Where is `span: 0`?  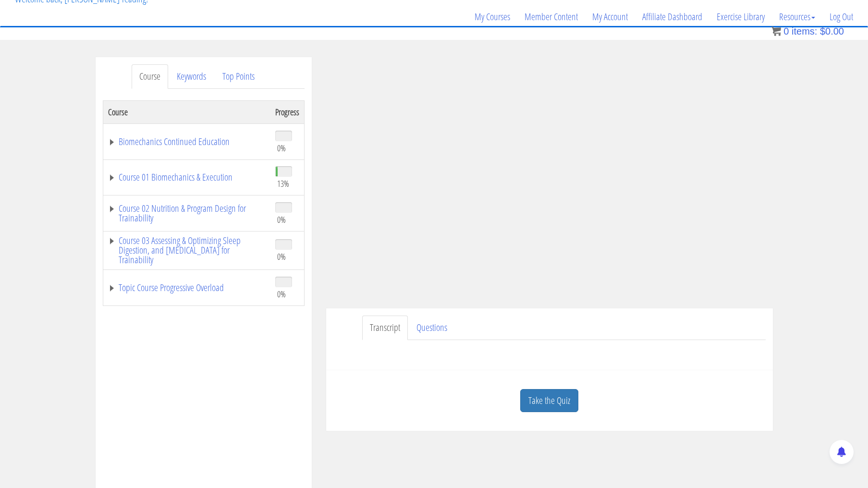 span: 0 is located at coordinates (785, 32).